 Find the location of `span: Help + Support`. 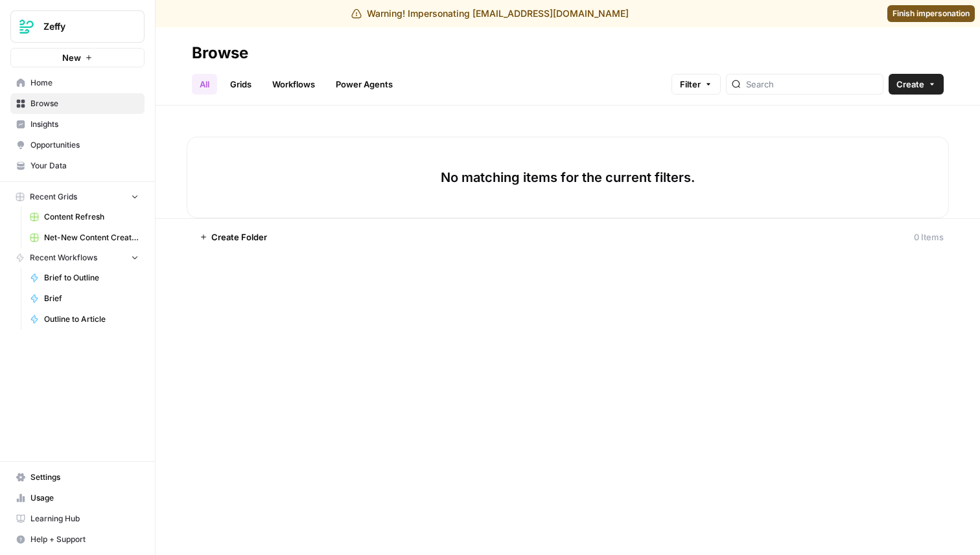

span: Help + Support is located at coordinates (84, 539).